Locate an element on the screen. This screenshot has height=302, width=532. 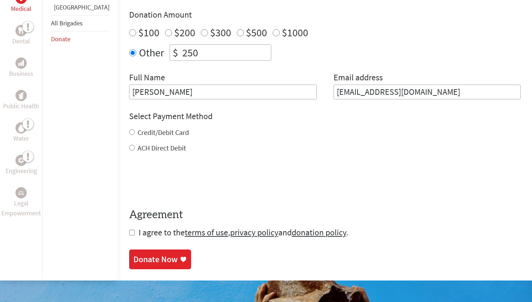
a: Legal EmpowermentLegal Empowerment is located at coordinates (21, 202).